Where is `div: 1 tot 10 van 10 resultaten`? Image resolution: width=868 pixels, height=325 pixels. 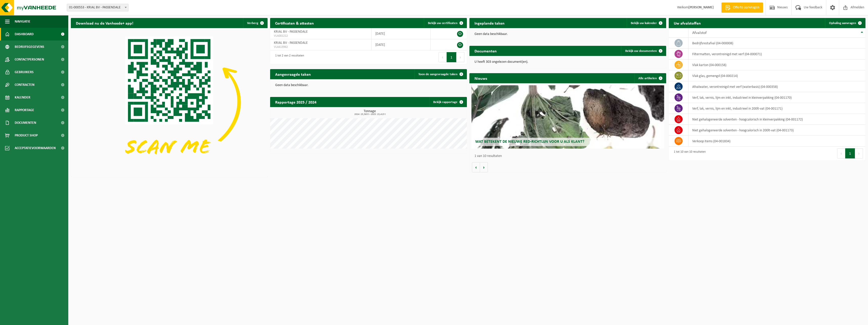 div: 1 tot 10 van 10 resultaten is located at coordinates (688, 154).